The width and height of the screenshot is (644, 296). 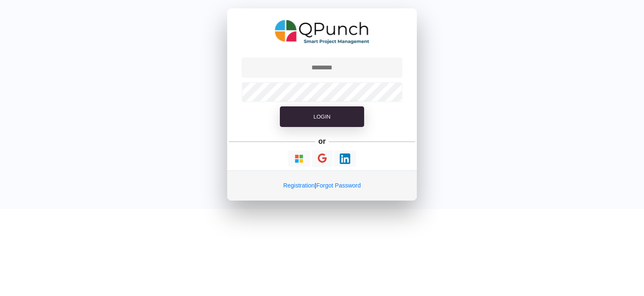 What do you see at coordinates (322, 117) in the screenshot?
I see `button: Login` at bounding box center [322, 117].